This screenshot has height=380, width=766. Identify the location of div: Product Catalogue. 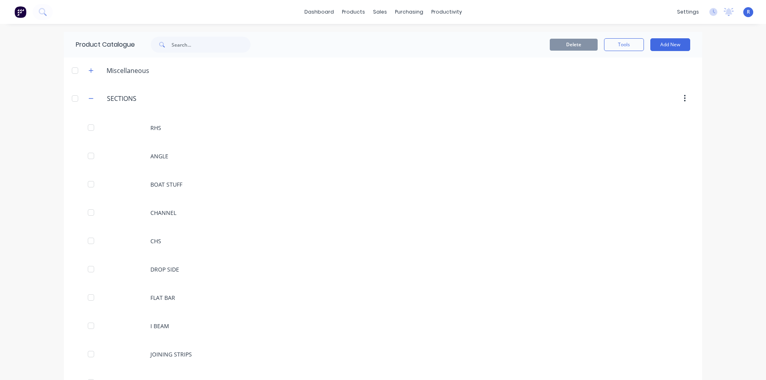
(99, 45).